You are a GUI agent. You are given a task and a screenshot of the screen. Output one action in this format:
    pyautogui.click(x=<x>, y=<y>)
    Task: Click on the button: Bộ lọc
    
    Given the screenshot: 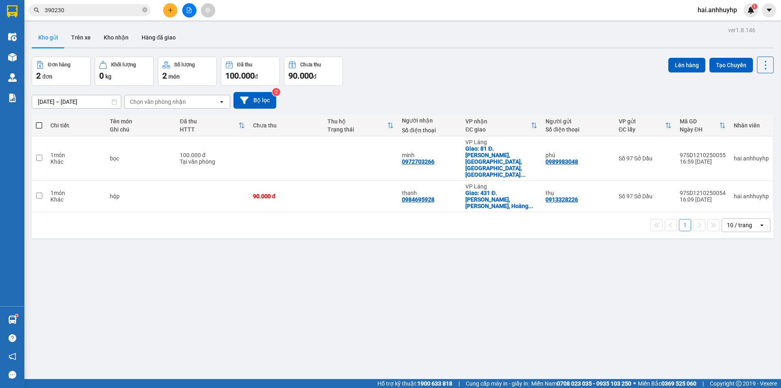 What is the action you would take?
    pyautogui.click(x=255, y=100)
    